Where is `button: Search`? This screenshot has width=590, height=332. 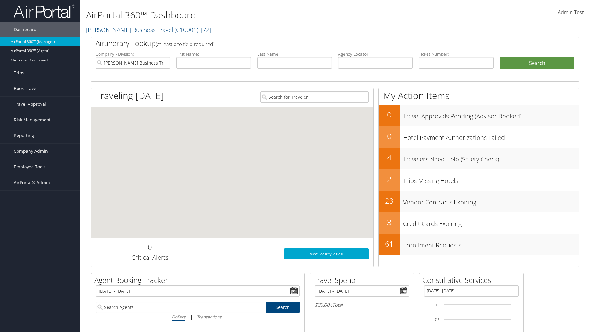 button: Search is located at coordinates (537, 63).